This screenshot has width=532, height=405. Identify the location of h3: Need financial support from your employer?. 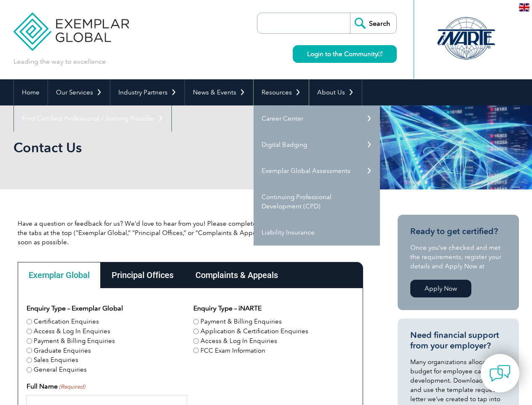
(459, 341).